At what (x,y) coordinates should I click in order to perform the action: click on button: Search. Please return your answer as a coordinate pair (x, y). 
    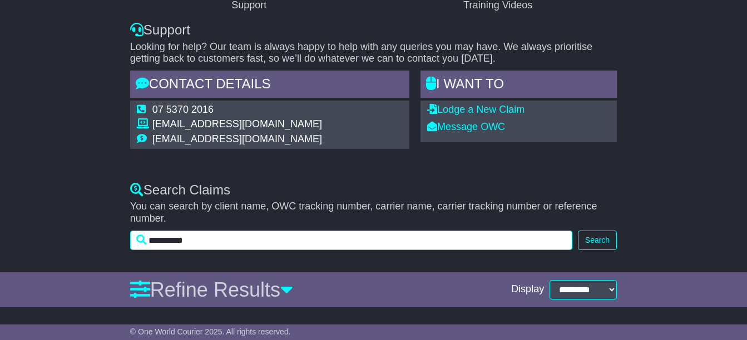
    Looking at the image, I should click on (597, 240).